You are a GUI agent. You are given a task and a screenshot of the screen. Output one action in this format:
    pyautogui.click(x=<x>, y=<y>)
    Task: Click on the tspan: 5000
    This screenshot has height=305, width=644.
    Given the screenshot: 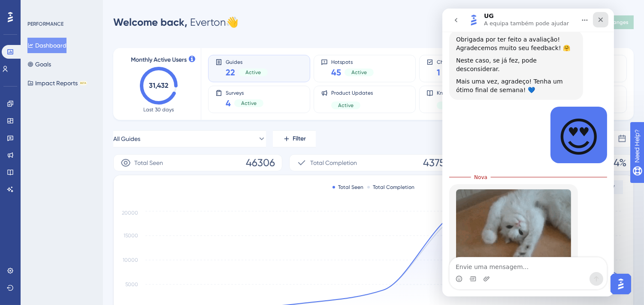 What is the action you would take?
    pyautogui.click(x=131, y=284)
    